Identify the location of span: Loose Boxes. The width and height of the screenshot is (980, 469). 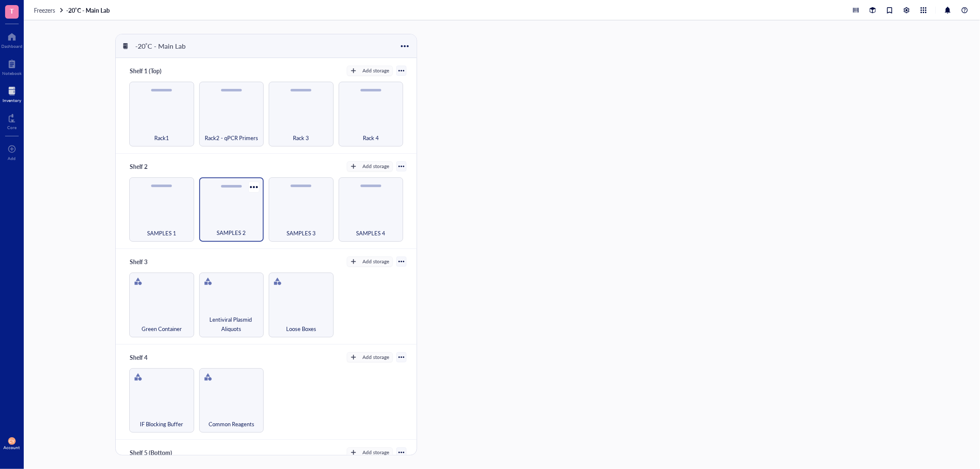
(301, 329).